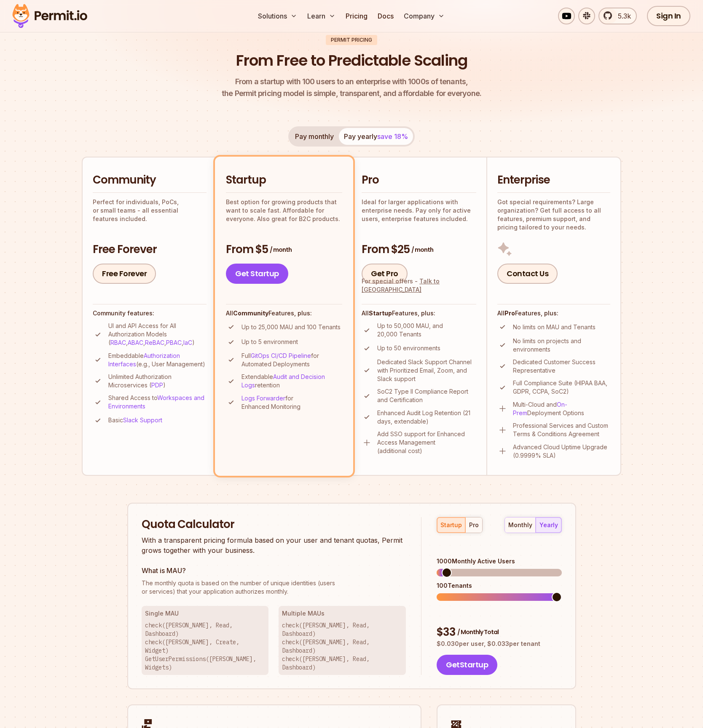  Describe the element at coordinates (157, 385) in the screenshot. I see `a: PDP` at that location.